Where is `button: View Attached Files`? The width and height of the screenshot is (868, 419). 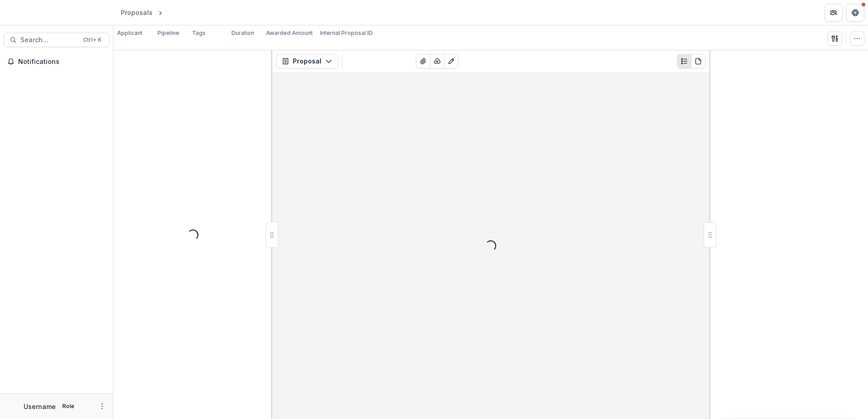 button: View Attached Files is located at coordinates (423, 61).